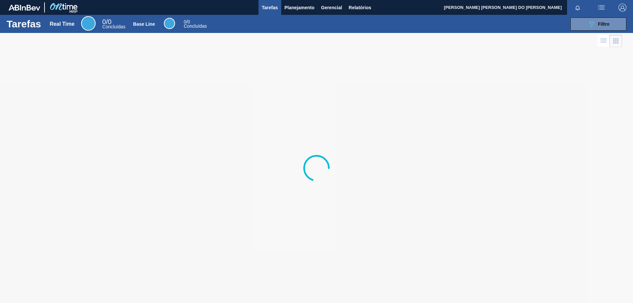 The width and height of the screenshot is (633, 303). I want to click on span: Gerencial, so click(332, 8).